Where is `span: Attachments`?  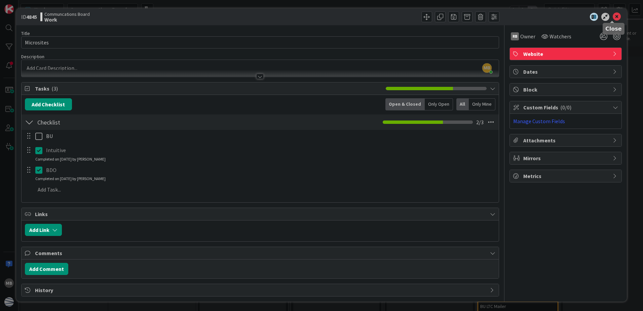
span: Attachments is located at coordinates (567, 140).